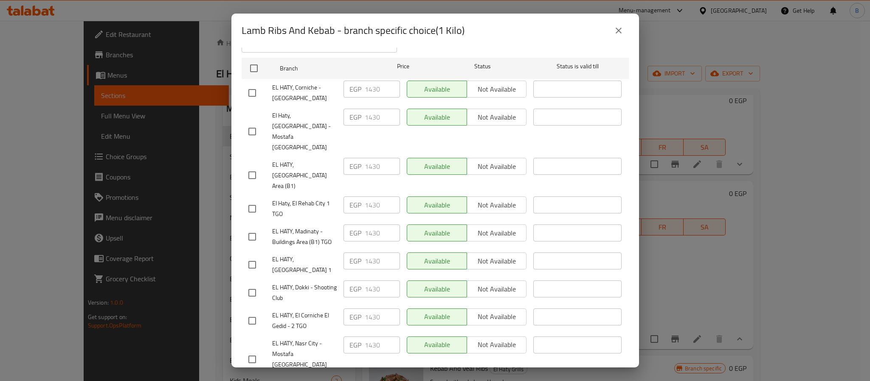 The image size is (870, 381). What do you see at coordinates (619, 31) in the screenshot?
I see `button: close` at bounding box center [619, 31].